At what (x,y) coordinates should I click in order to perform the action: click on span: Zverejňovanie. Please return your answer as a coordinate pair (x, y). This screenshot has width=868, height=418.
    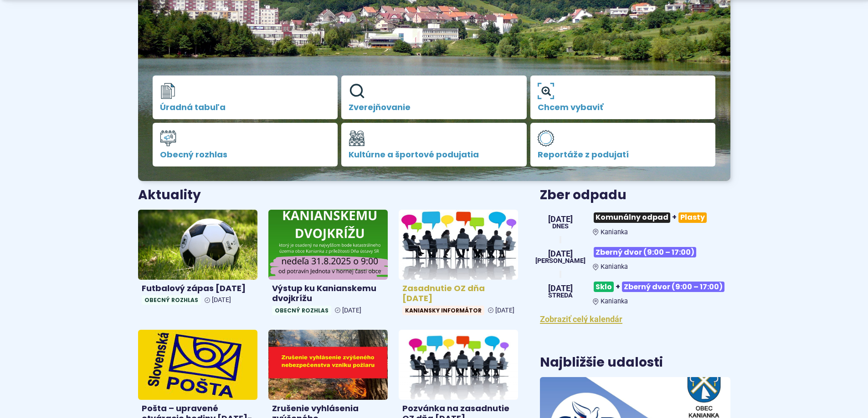
    Looking at the image, I should click on (433, 108).